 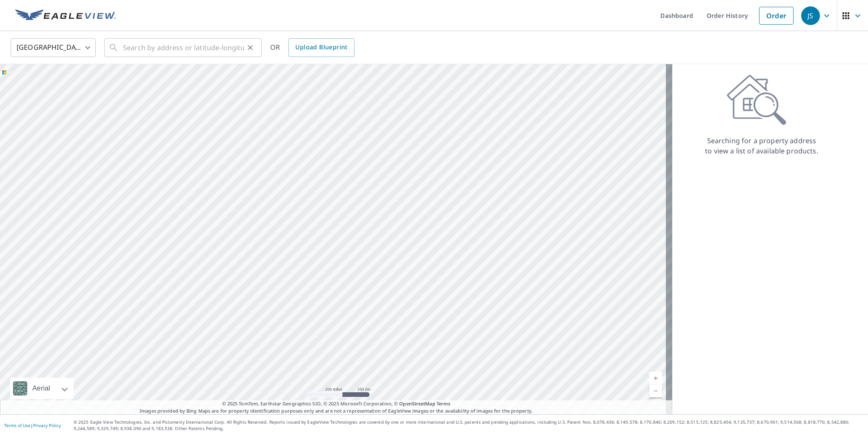 What do you see at coordinates (762, 146) in the screenshot?
I see `p: Searching for a property address to view a list of available products.` at bounding box center [762, 146].